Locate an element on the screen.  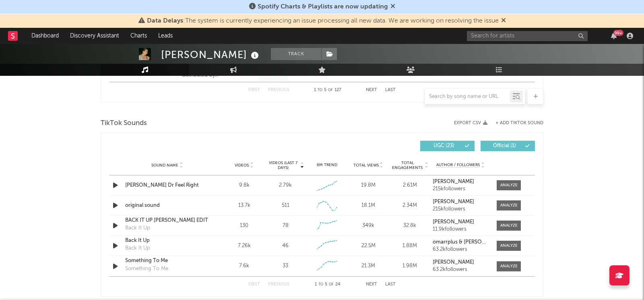
a: Charts is located at coordinates (138, 36).